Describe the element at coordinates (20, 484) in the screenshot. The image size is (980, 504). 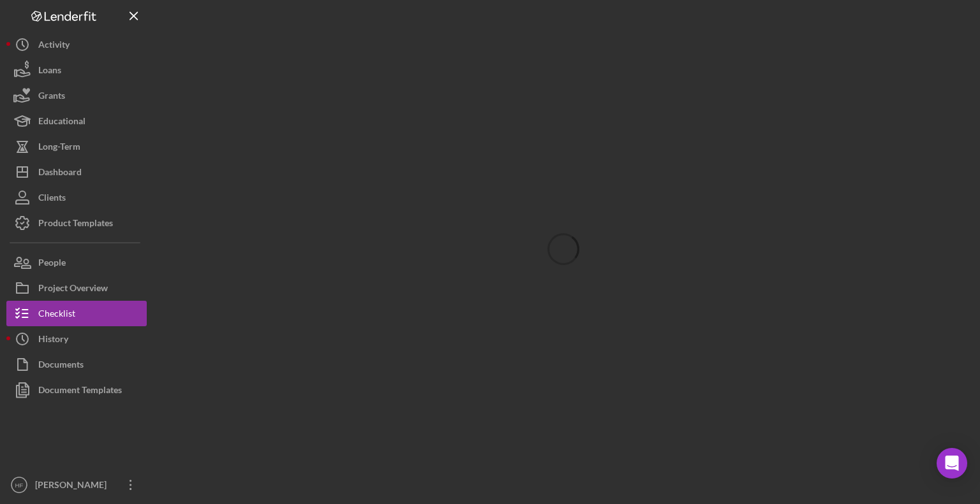
I see `text: HF` at that location.